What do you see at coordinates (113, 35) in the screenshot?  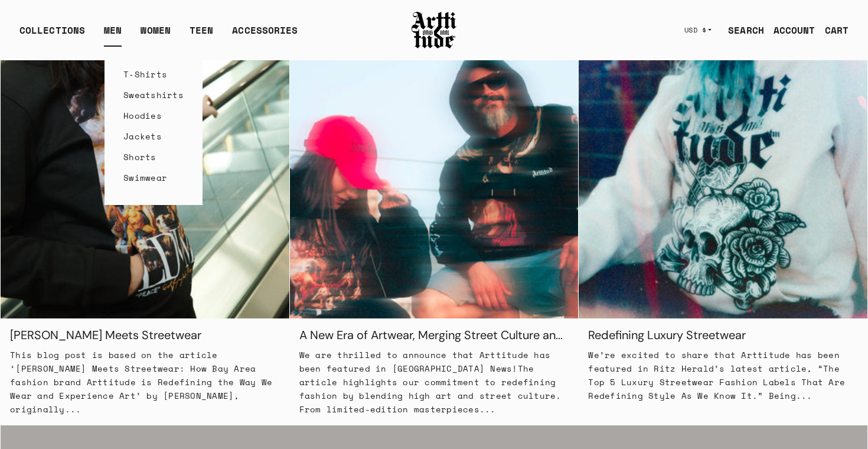 I see `a: MEN` at bounding box center [113, 35].